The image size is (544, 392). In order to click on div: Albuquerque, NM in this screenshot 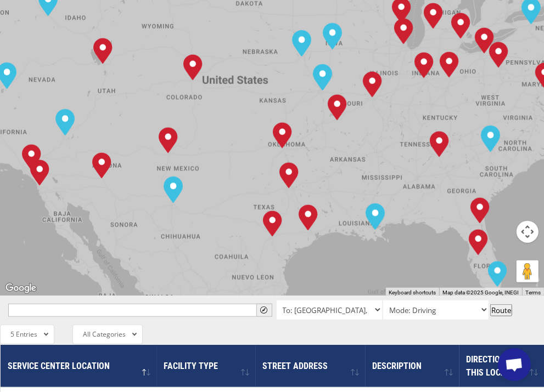, I will do `click(168, 141)`.